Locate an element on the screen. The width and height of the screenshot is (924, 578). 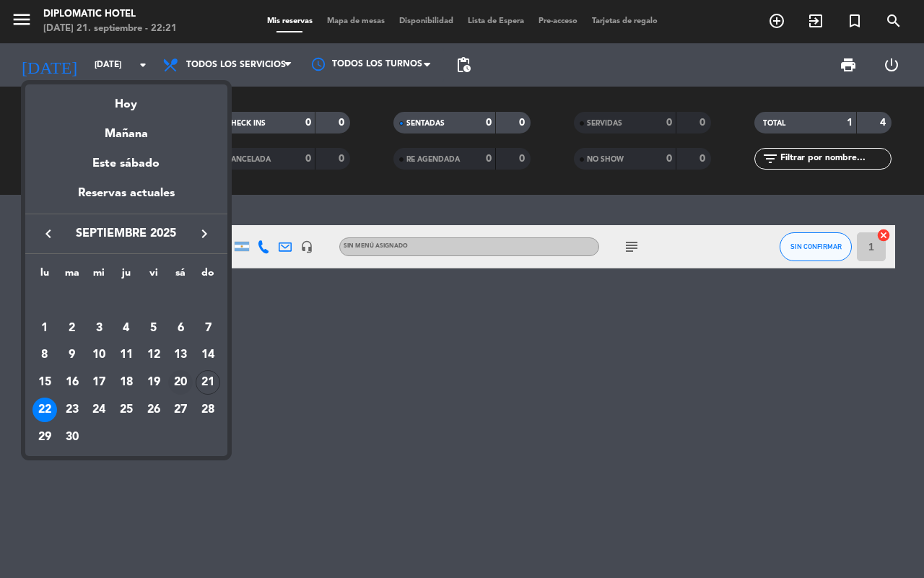
i: keyboard_arrow_left is located at coordinates (49, 234).